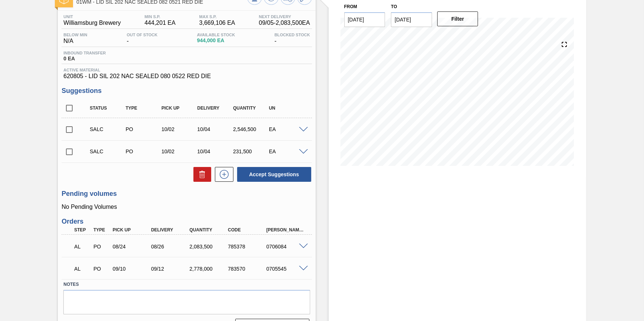  What do you see at coordinates (247, 269) in the screenshot?
I see `div: 783570` at bounding box center [247, 269].